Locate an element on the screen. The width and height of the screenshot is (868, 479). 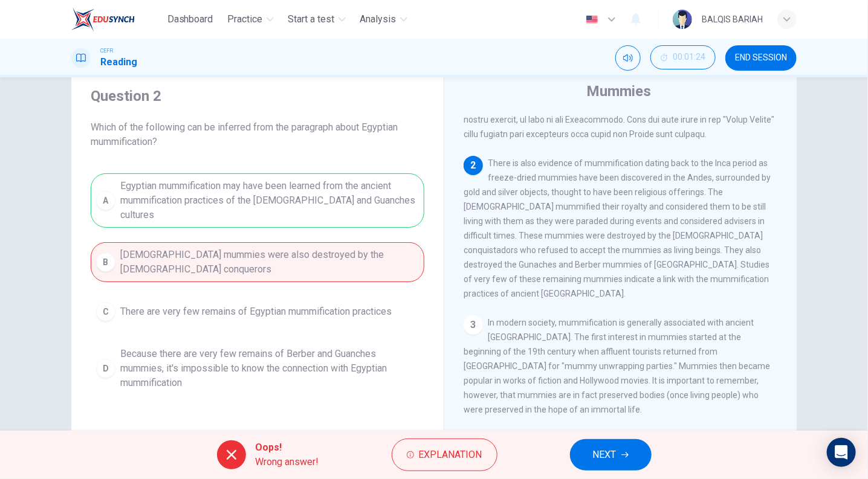
span: Which of the following can be inferred from the paragraph about Egyptian mummification? is located at coordinates (257, 135).